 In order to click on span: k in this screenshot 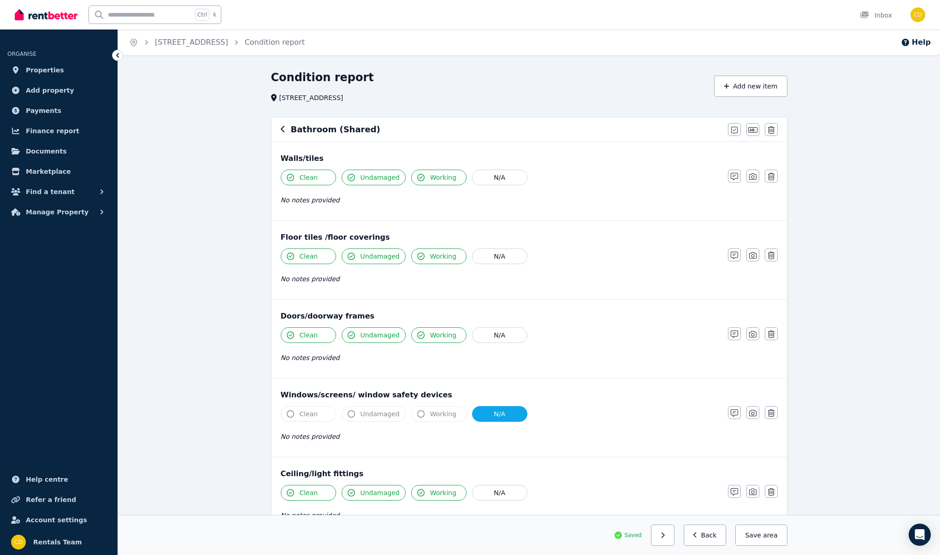, I will do `click(214, 15)`.